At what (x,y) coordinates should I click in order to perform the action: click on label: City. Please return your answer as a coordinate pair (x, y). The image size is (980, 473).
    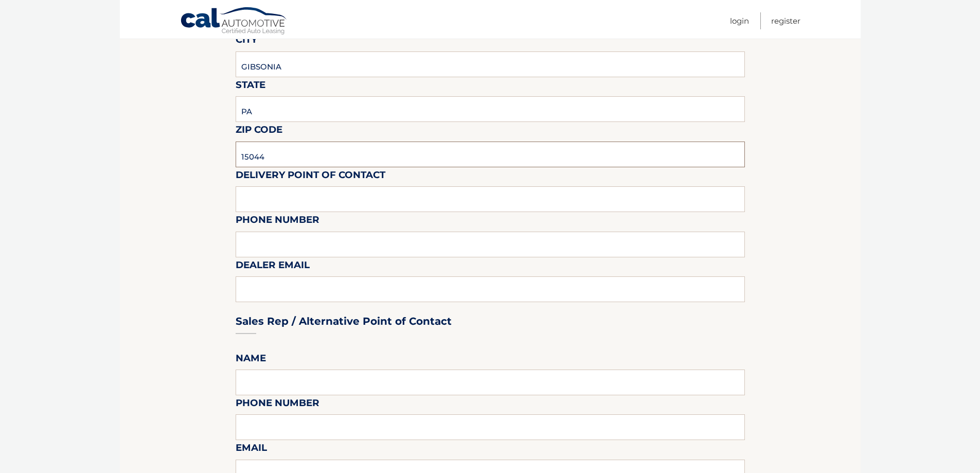
    Looking at the image, I should click on (247, 41).